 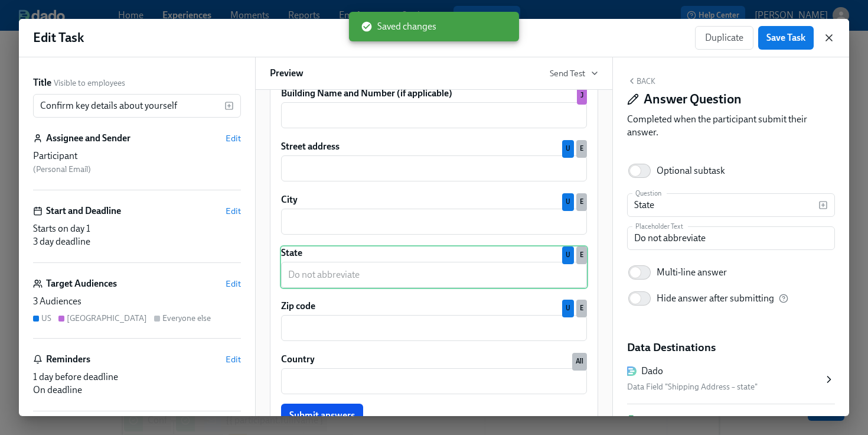 What do you see at coordinates (574, 73) in the screenshot?
I see `button: Send Test` at bounding box center [574, 73].